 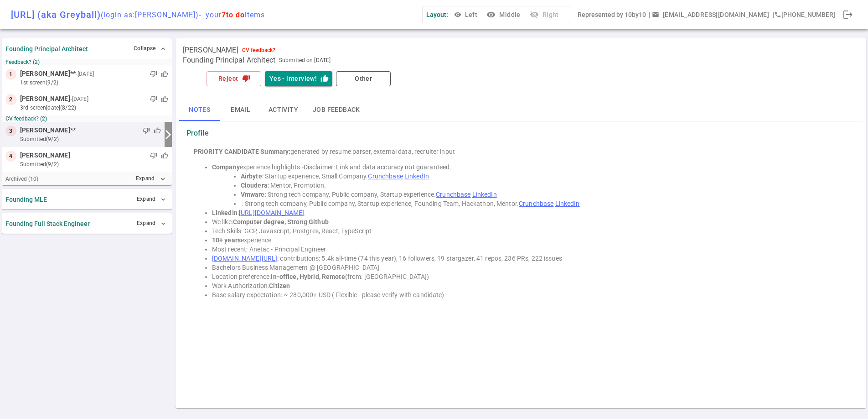 I want to click on button: Open a message box, so click(x=711, y=14).